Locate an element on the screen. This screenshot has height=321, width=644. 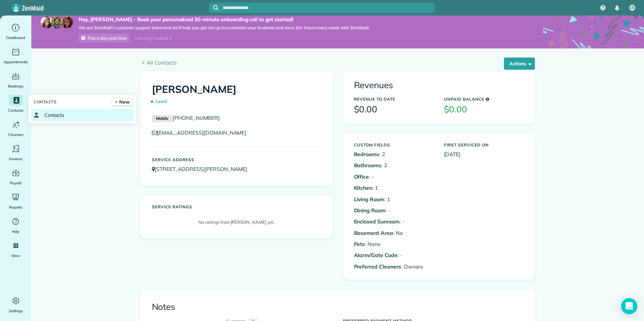
img: maria-72a9807cf96188c08ef61303f053569d2e2a8a1cde33d635c8a3ac13582a053d.jpg is located at coordinates (47, 22).